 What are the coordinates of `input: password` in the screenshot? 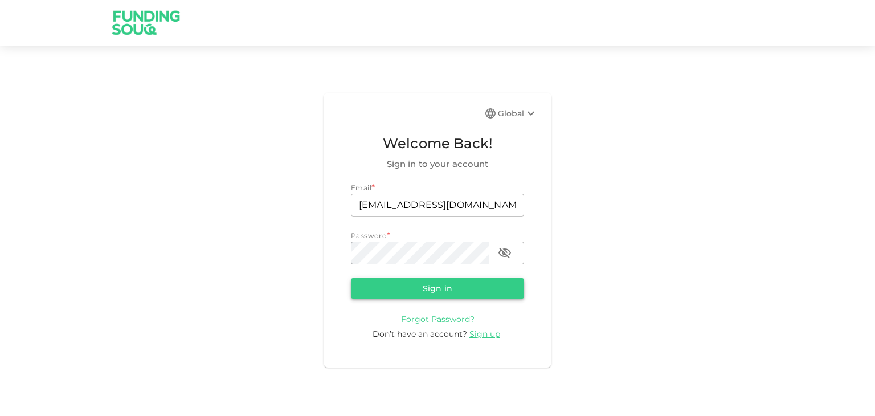 It's located at (420, 253).